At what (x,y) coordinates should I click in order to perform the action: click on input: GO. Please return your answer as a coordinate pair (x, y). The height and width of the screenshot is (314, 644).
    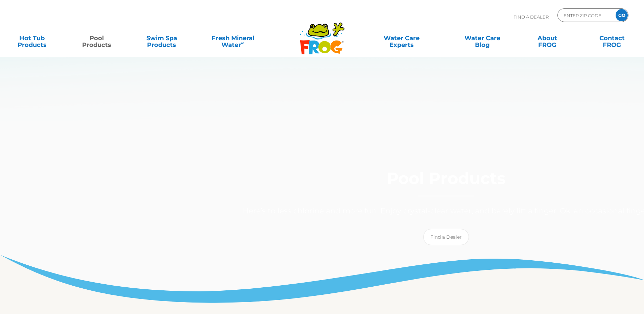
    Looking at the image, I should click on (622, 16).